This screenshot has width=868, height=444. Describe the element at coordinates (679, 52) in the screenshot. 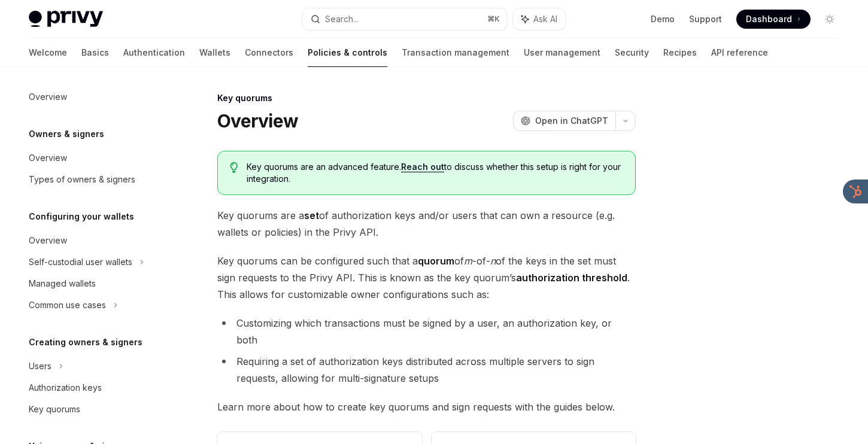

I see `a: Recipes` at that location.